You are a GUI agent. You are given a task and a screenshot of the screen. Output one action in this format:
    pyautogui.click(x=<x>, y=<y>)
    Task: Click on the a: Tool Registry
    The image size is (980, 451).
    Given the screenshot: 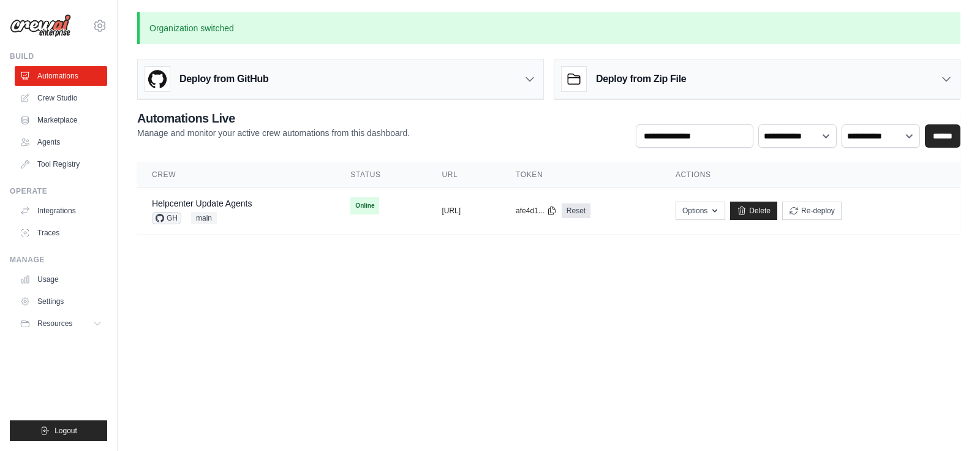 What is the action you would take?
    pyautogui.click(x=61, y=164)
    